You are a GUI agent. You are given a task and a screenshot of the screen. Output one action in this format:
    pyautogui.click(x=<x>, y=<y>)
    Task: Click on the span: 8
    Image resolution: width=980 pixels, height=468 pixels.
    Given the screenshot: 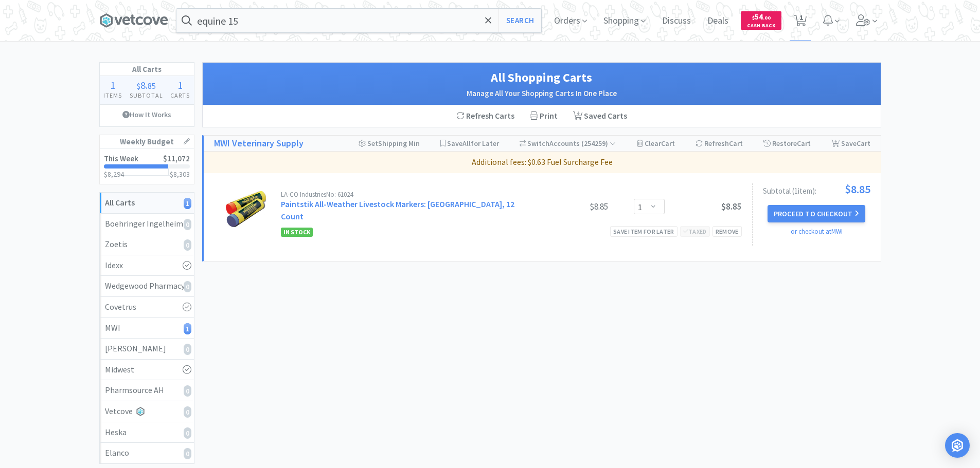 What is the action you would take?
    pyautogui.click(x=143, y=85)
    